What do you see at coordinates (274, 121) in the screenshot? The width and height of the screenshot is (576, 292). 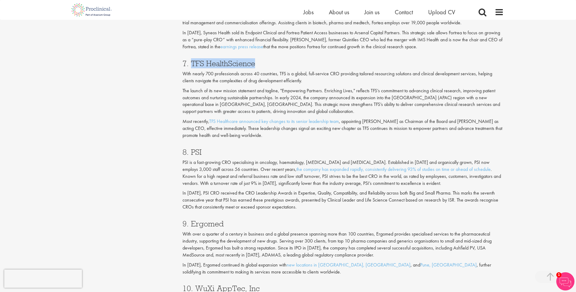 I see `a: TFS Healthcare announced key changes to its senior leadership team` at bounding box center [274, 121].